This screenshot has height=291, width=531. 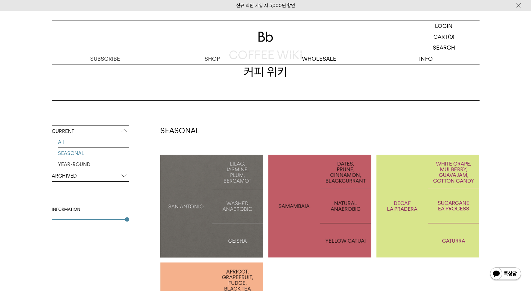 What do you see at coordinates (428, 206) in the screenshot?
I see `a: 콜롬비아 라 프라데라 디카페인 COLOMBIA LA PRADERA DECAF` at bounding box center [428, 206].